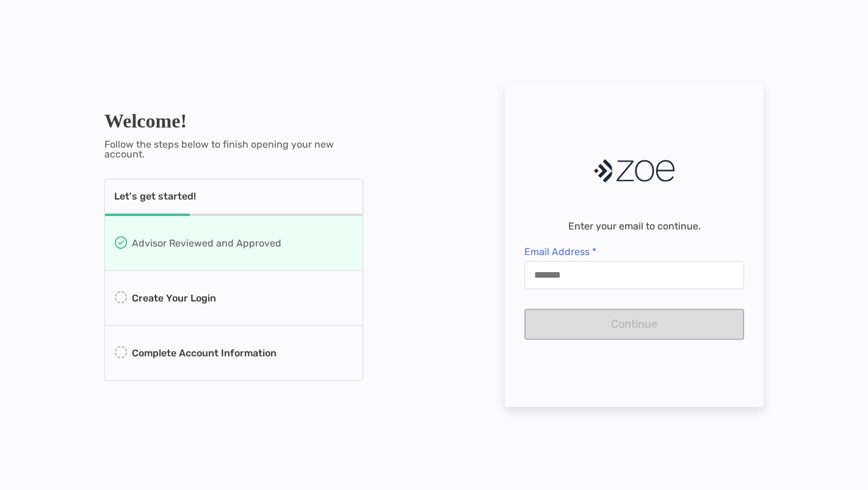 The image size is (868, 490). I want to click on p: Let's get started!, so click(155, 196).